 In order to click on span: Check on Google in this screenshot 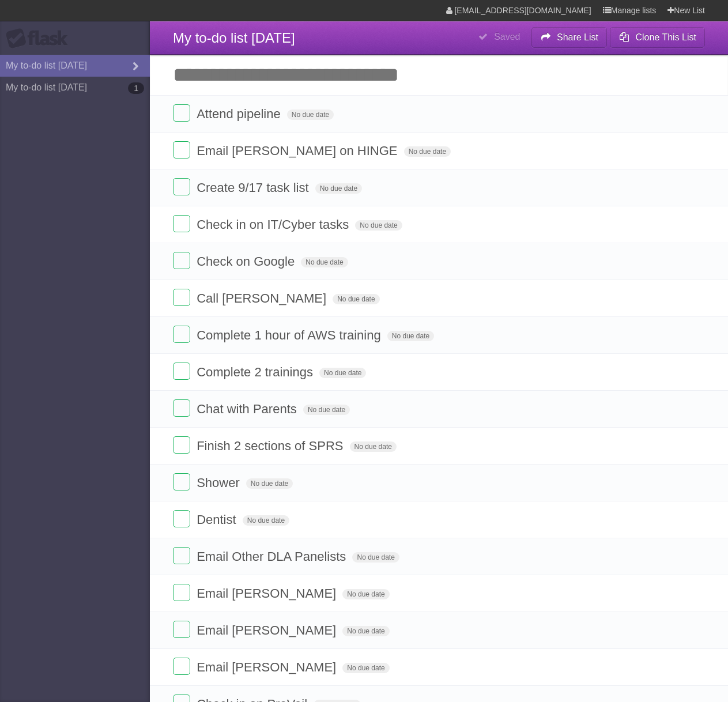, I will do `click(247, 262)`.